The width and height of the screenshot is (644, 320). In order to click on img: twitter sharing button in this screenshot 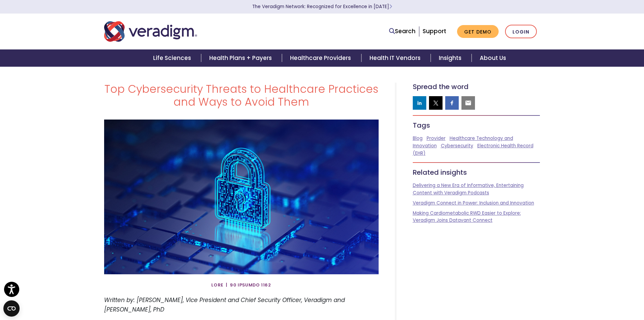, I will do `click(436, 103)`.